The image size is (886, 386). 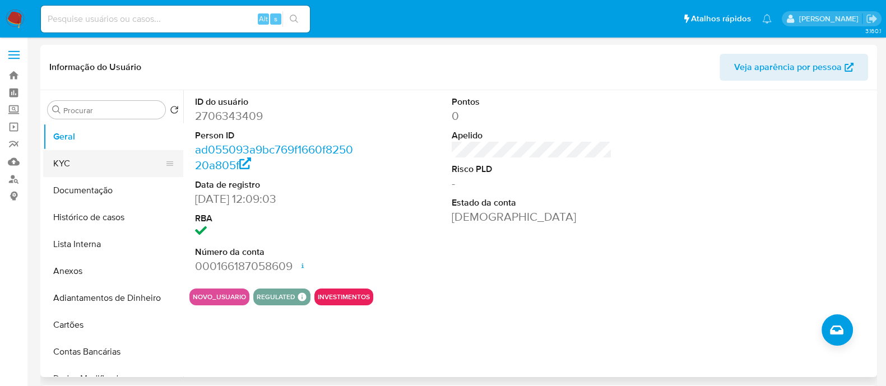 I want to click on button: Documentação, so click(x=113, y=191).